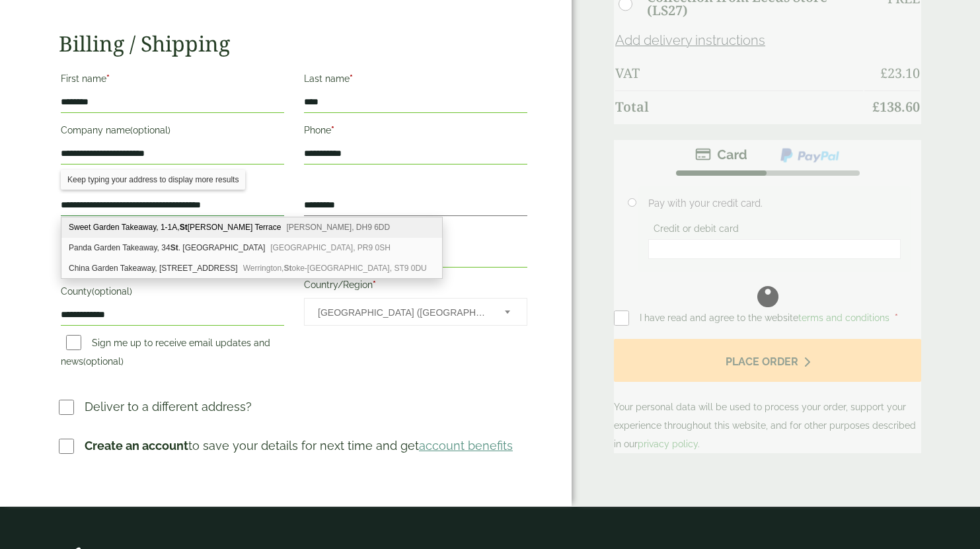 This screenshot has width=980, height=549. I want to click on label: Sign me up to receive email updates and news, so click(165, 354).